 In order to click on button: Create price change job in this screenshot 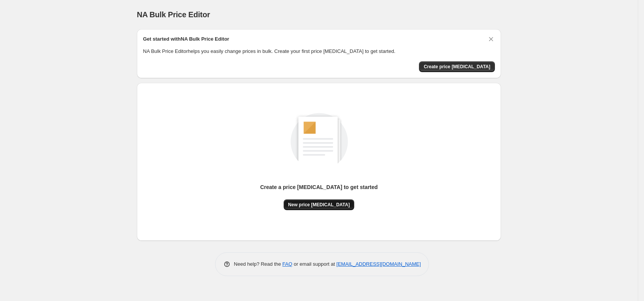, I will do `click(457, 67)`.